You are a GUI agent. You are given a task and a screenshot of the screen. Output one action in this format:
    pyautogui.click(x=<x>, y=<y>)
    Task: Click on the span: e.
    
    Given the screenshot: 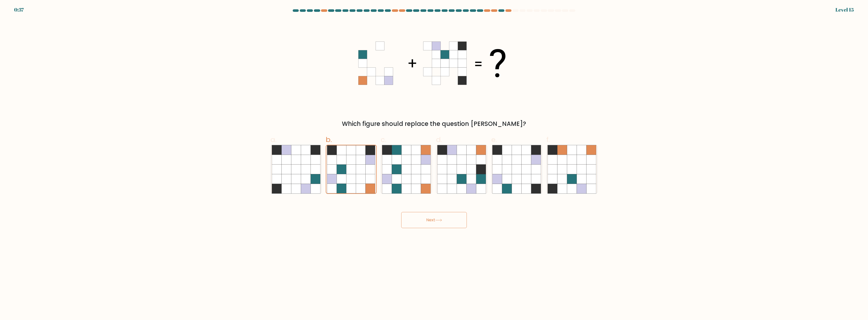 What is the action you would take?
    pyautogui.click(x=494, y=140)
    